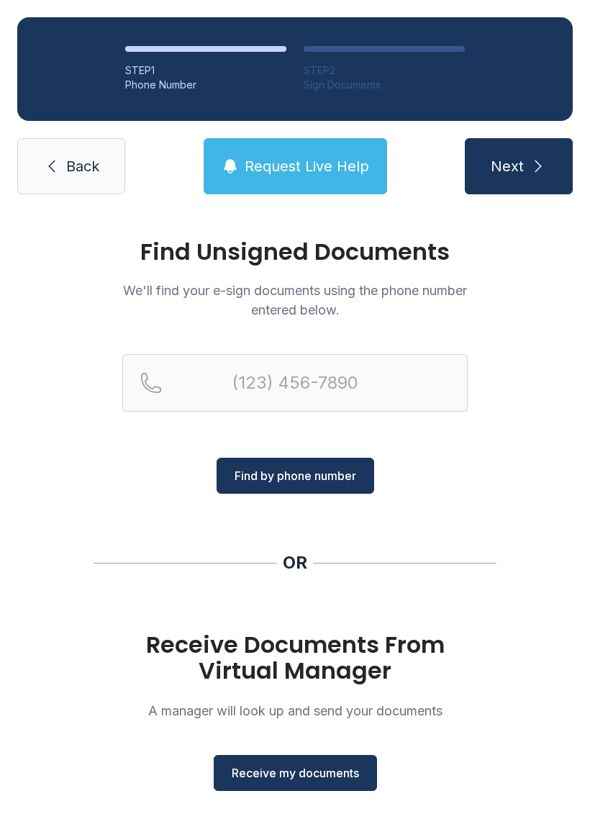 The width and height of the screenshot is (590, 814). What do you see at coordinates (295, 383) in the screenshot?
I see `input: Reservation phone number` at bounding box center [295, 383].